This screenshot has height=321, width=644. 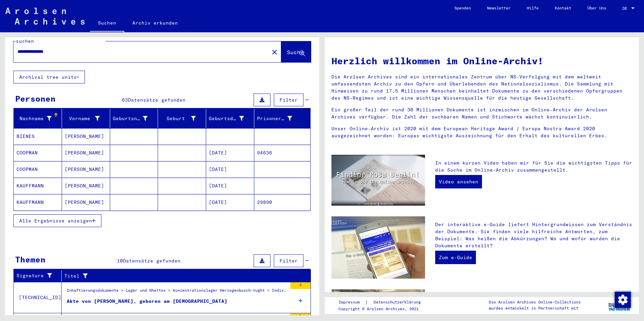 What do you see at coordinates (482, 114) in the screenshot?
I see `p: Ein großer Teil der rund 30 Millionen Dokumente ist inzwischen im Online-Archiv der Arolsen Archi...` at bounding box center [482, 114].